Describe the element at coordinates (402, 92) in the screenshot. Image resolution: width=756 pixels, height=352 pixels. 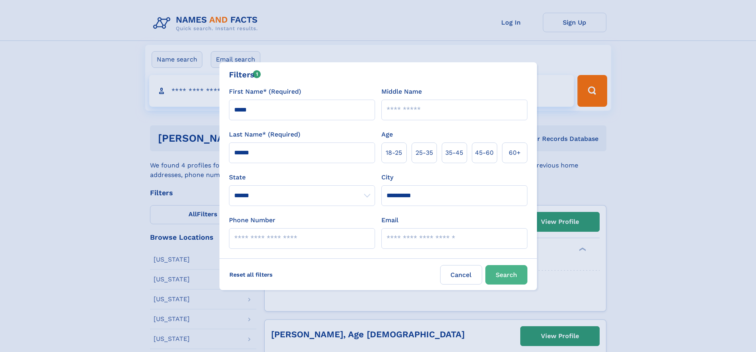
I see `label: Middle Name` at that location.